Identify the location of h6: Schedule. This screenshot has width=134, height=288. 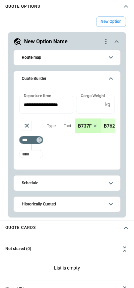
(30, 183).